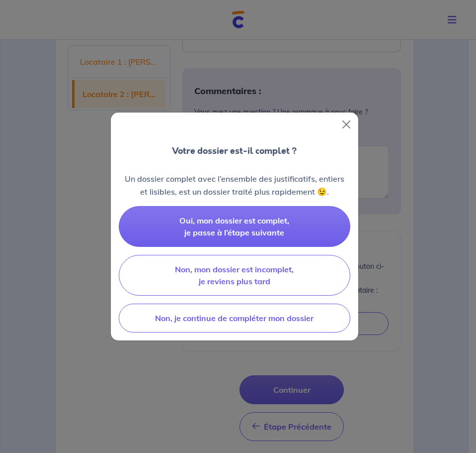  I want to click on p: Un dossier complet avec l’ensemble des justificatifs, entiers et lisibles, est un dossier traité ..., so click(235, 185).